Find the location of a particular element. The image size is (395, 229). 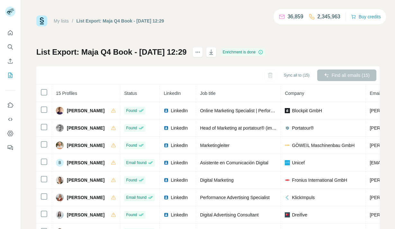

button: Dashboard is located at coordinates (10, 134).